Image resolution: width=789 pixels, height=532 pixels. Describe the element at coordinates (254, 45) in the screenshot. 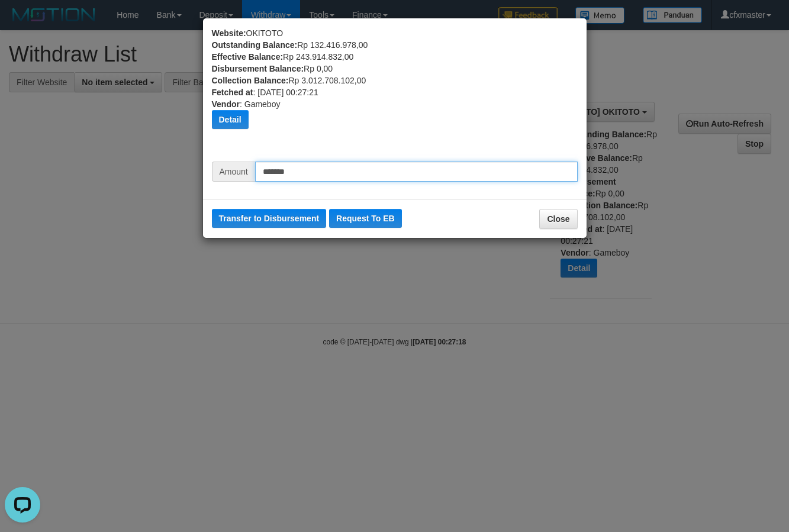

I see `b: Outstanding Balance:` at that location.